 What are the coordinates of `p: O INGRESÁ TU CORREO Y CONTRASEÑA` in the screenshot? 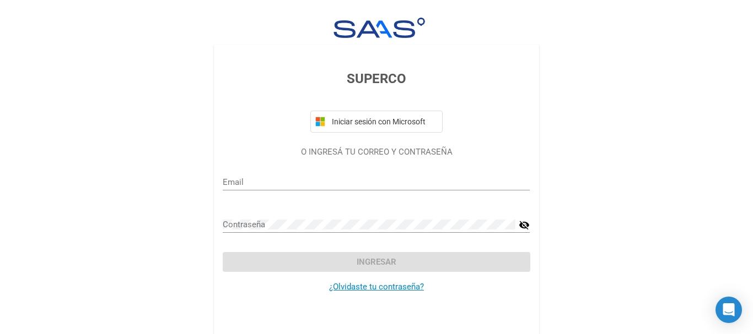 It's located at (376, 152).